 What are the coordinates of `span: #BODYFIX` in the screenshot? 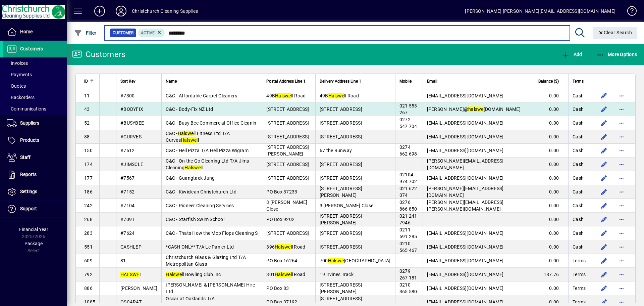 It's located at (132, 109).